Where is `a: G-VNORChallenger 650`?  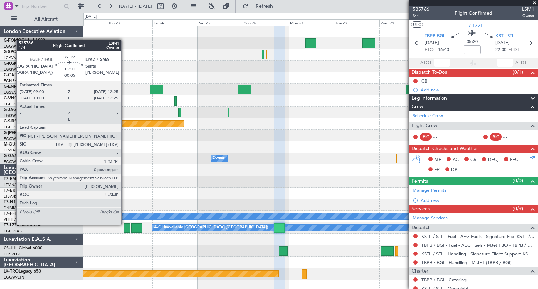
a: G-VNORChallenger 650 is located at coordinates (27, 98).